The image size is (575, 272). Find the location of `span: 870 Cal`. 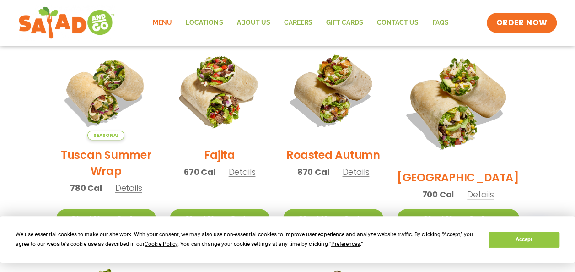

span: 870 Cal is located at coordinates (313, 172).